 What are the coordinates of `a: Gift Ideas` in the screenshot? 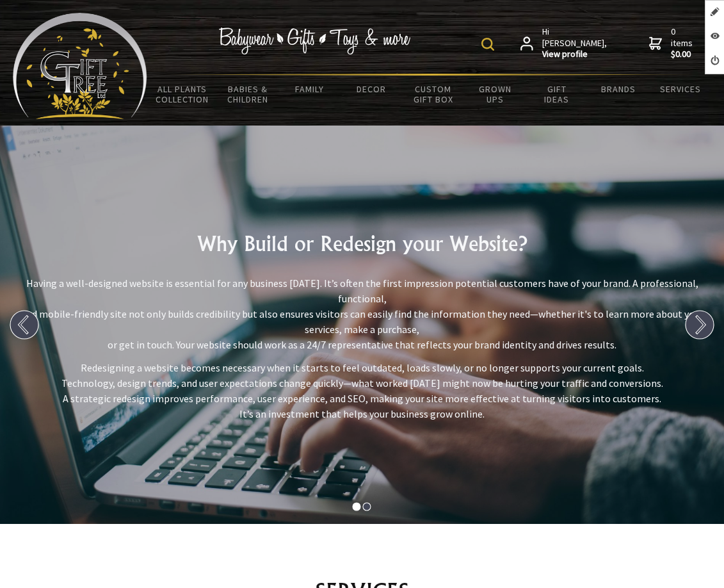 It's located at (557, 94).